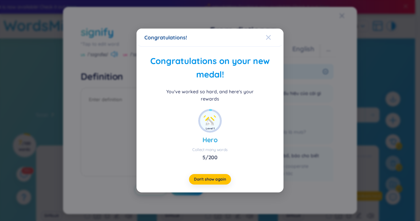  Describe the element at coordinates (210, 179) in the screenshot. I see `span: Don't show again` at that location.